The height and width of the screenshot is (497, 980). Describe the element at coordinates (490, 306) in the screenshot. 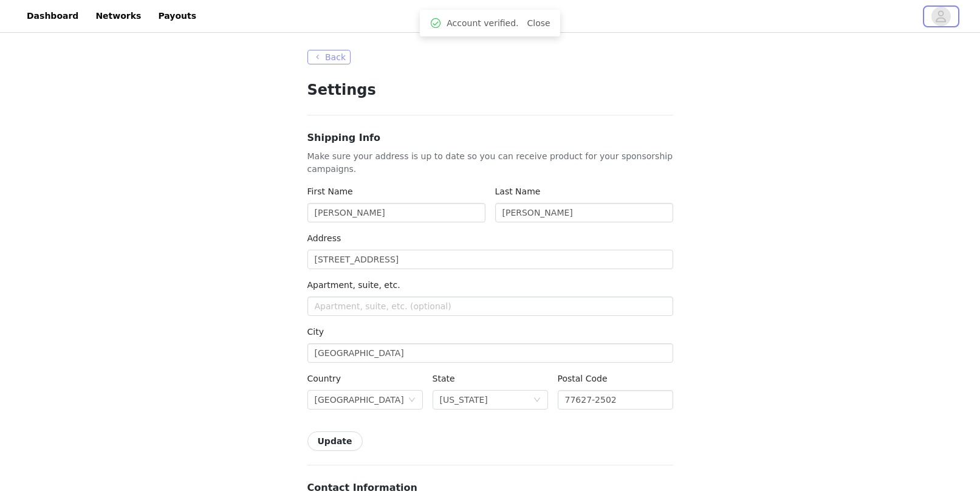

I see `input: Apartment, suite, etc. (optional)` at that location.